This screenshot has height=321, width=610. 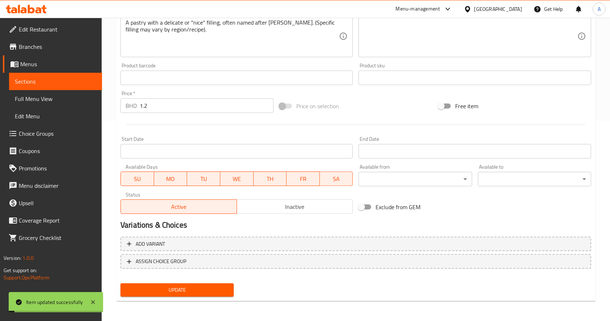 I want to click on span: FR, so click(x=303, y=179).